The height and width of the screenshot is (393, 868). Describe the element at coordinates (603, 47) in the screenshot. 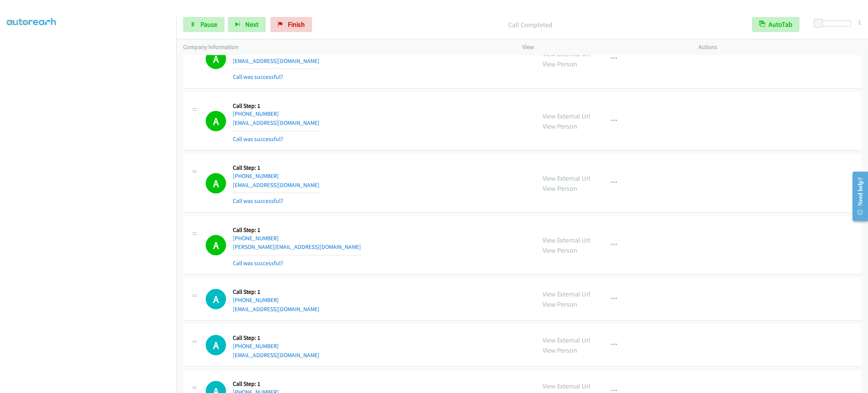

I see `p: View` at that location.